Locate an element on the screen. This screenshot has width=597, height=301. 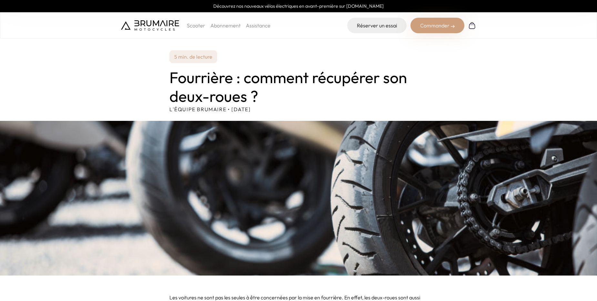
p: Scooter is located at coordinates (196, 25).